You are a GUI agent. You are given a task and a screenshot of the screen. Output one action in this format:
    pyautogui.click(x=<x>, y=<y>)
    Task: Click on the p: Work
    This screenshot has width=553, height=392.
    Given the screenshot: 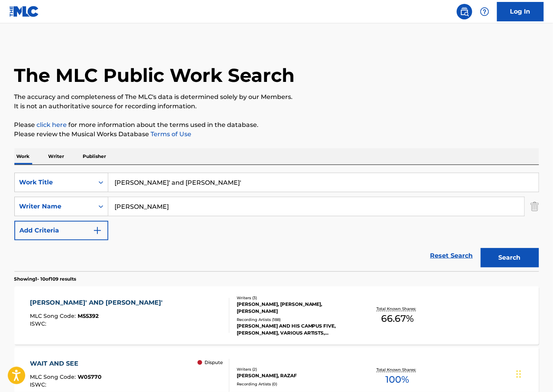 What is the action you would take?
    pyautogui.click(x=23, y=156)
    